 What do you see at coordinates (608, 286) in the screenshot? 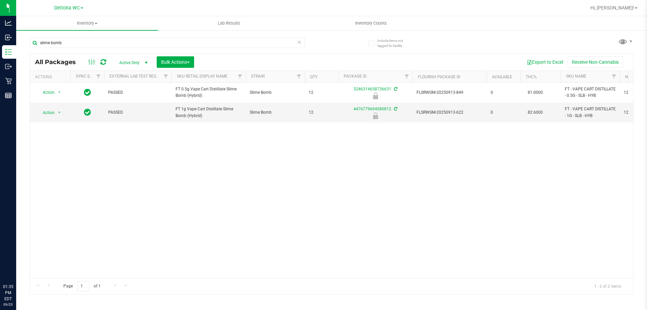
I see `span: 1 - 2 of 2 items` at bounding box center [608, 286].